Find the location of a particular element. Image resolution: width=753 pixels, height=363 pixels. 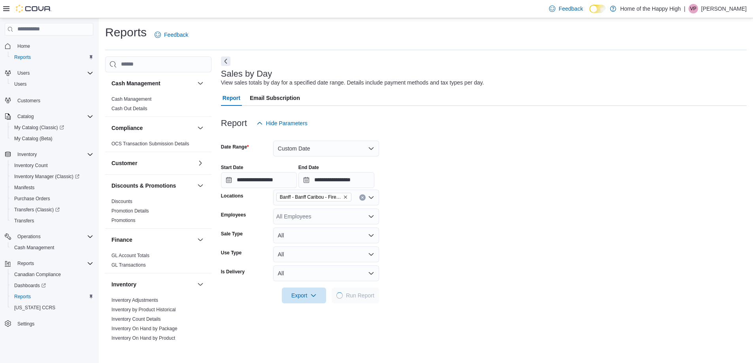

h3: Cash Management is located at coordinates (136, 83).